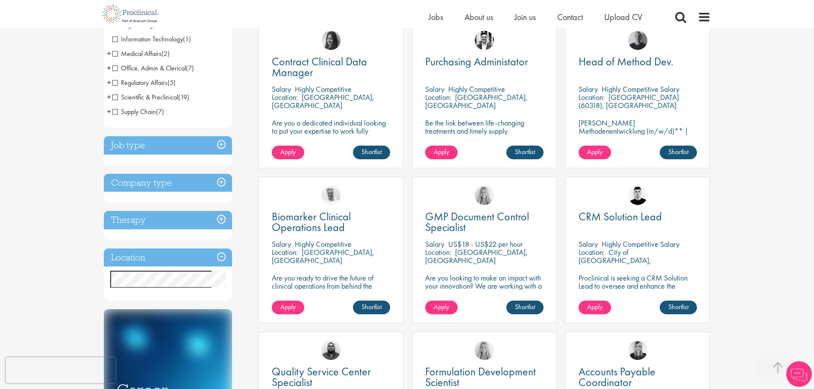  I want to click on a: CRM Solution Lead, so click(637, 217).